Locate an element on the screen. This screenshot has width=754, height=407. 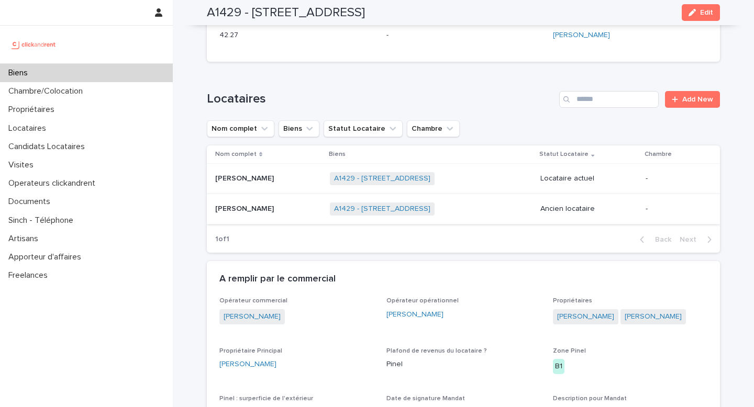
p: Pinel is located at coordinates (463, 364).